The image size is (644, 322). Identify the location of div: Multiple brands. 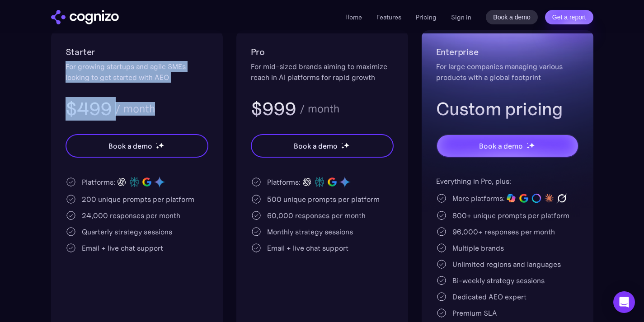
(478, 248).